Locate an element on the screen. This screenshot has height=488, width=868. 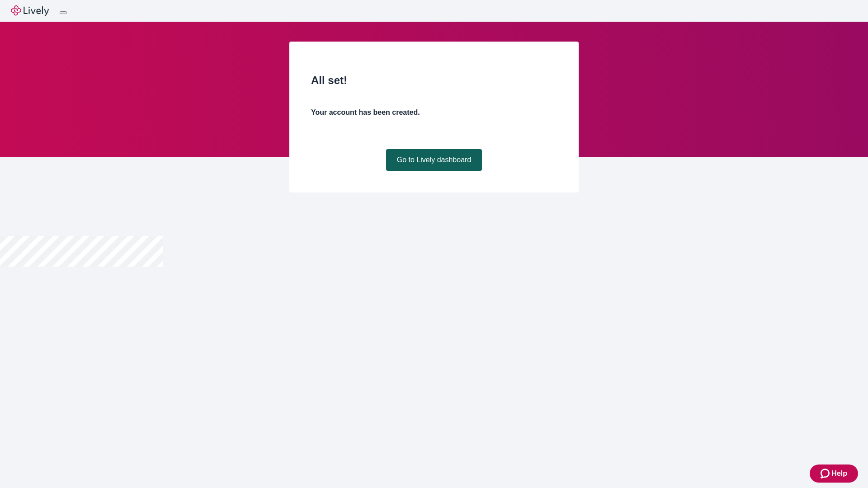
img: Lively is located at coordinates (30, 11).